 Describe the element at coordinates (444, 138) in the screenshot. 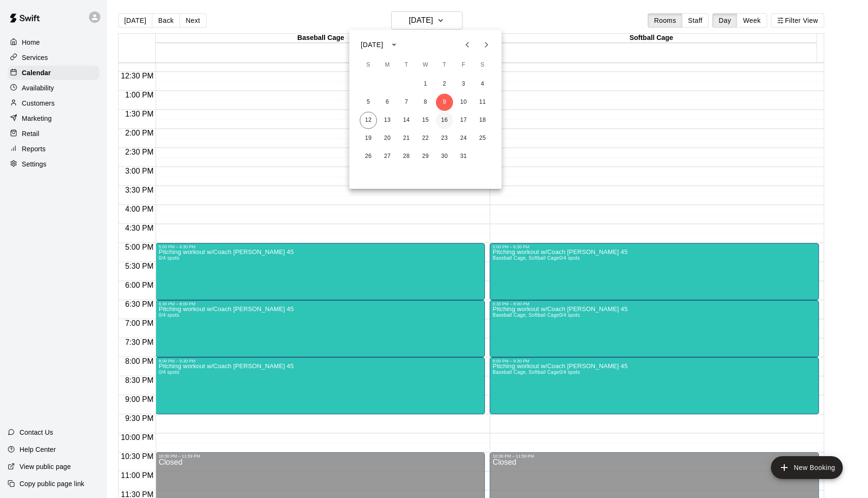

I see `button: 23` at that location.